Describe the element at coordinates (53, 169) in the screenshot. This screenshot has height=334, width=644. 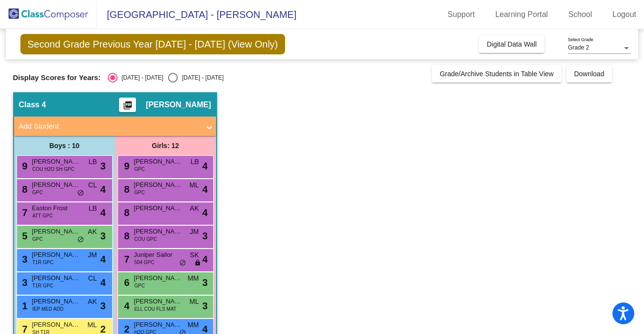
I see `span: COU H2O SH GPC` at that location.